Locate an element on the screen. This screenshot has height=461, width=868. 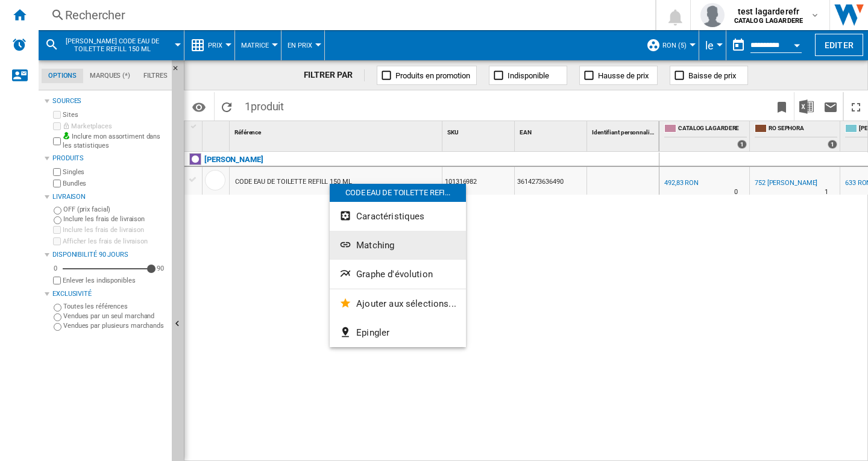
span: Matching is located at coordinates (375, 245).